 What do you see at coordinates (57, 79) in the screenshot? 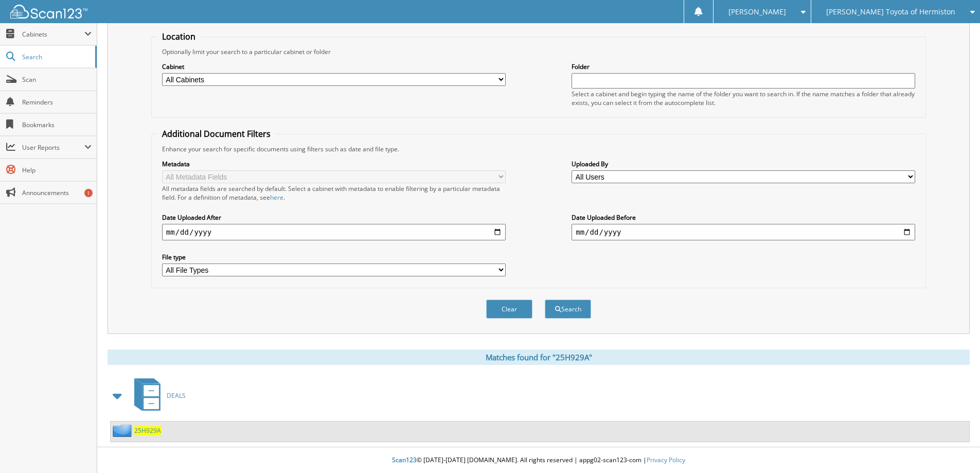
I see `span: Scan` at bounding box center [57, 79].